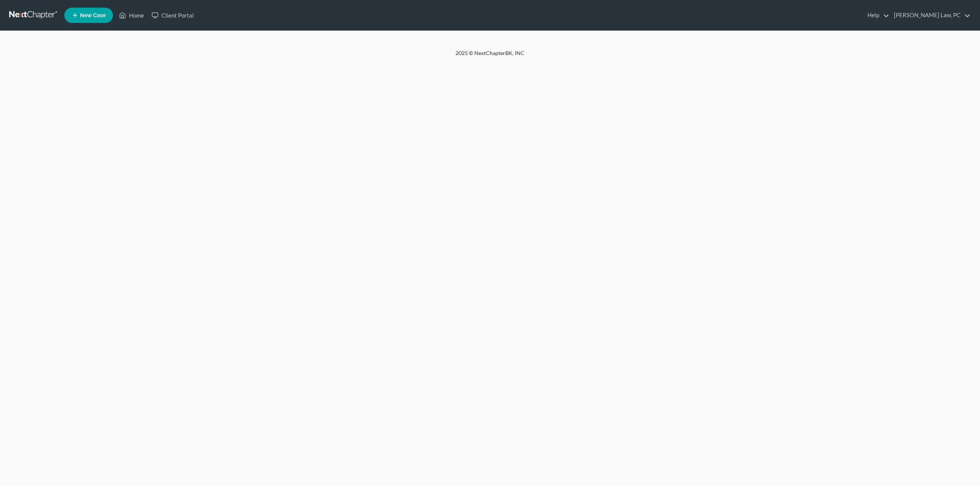  I want to click on div: 2025 © NextChapterBK, INC, so click(490, 56).